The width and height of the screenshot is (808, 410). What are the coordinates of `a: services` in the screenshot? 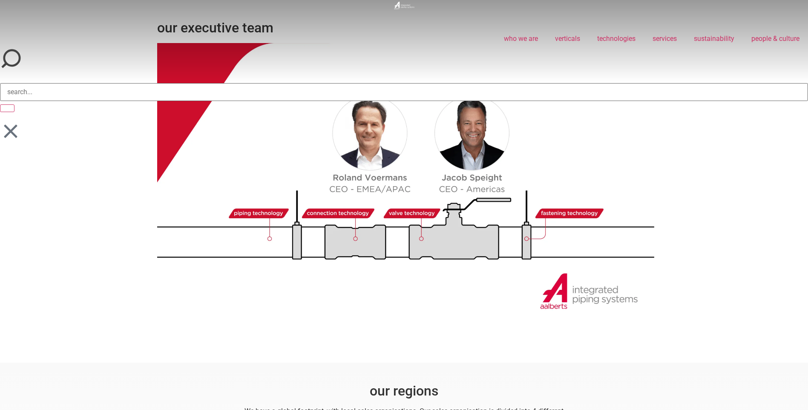 It's located at (664, 39).